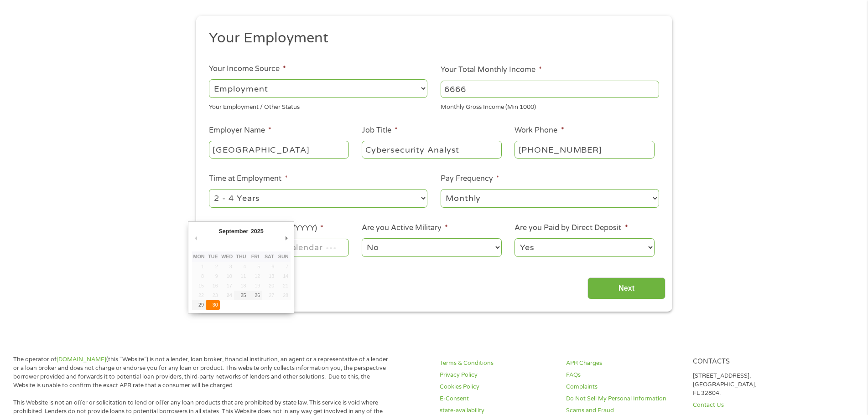 The image size is (868, 415). What do you see at coordinates (380, 130) in the screenshot?
I see `label: Job Title` at bounding box center [380, 130].